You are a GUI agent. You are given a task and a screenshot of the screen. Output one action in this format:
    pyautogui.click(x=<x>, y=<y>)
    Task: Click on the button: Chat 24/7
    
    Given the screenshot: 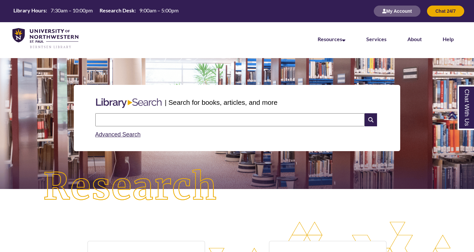 What is the action you would take?
    pyautogui.click(x=446, y=11)
    